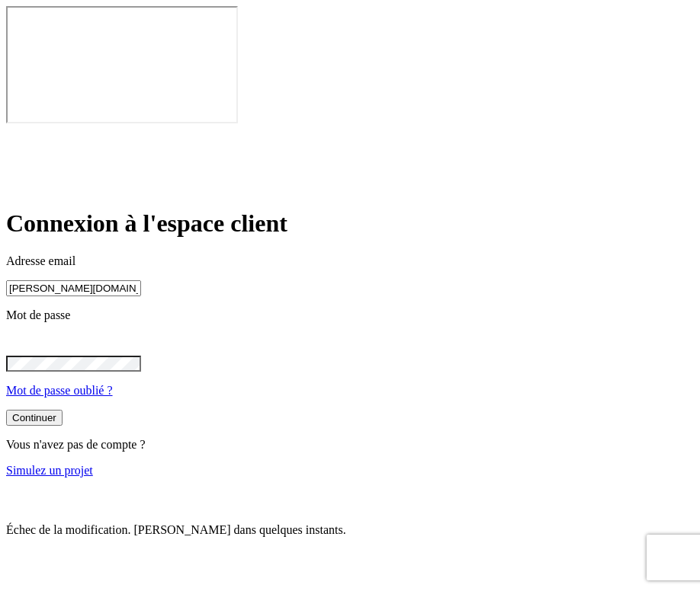 Image resolution: width=700 pixels, height=591 pixels. I want to click on a: Simulez un projet, so click(49, 470).